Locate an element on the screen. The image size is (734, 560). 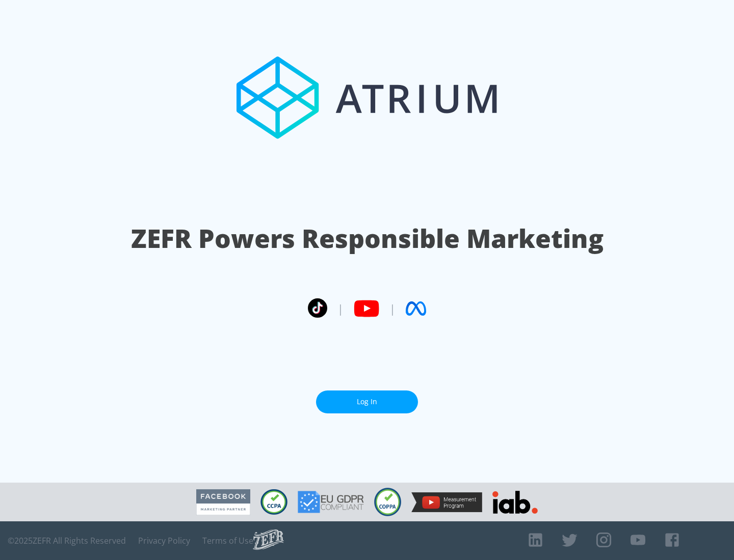
h1: ZEFR Powers Responsible Marketing is located at coordinates (367, 238).